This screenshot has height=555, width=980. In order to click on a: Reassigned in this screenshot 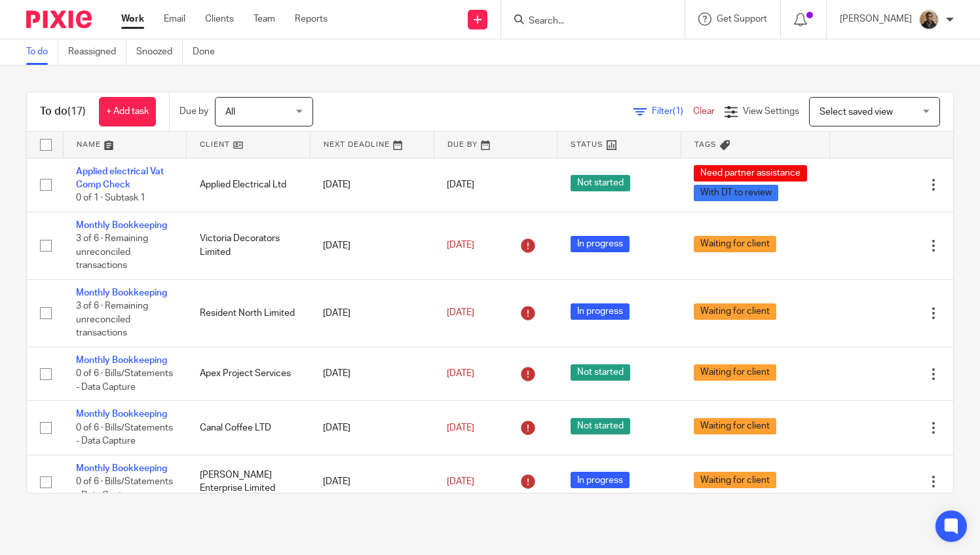, I will do `click(97, 52)`.